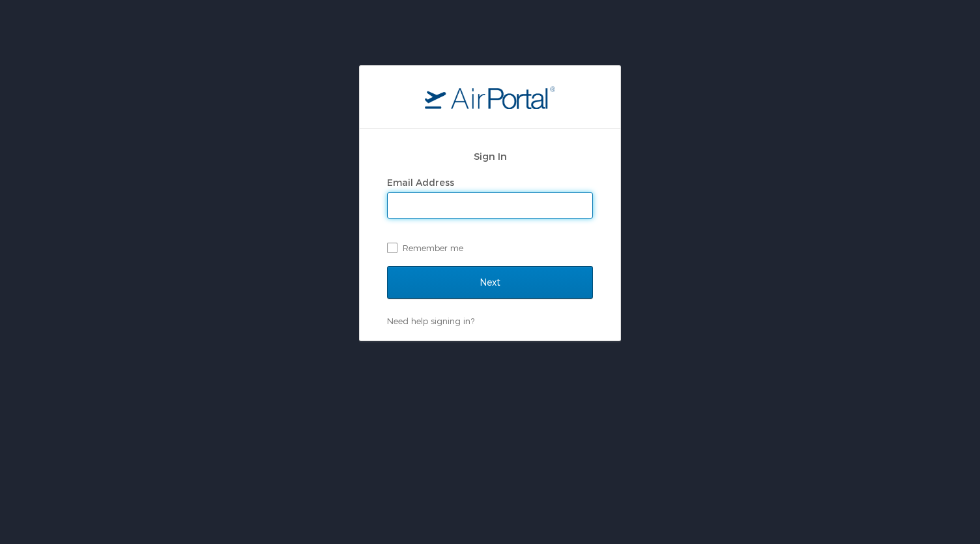 Image resolution: width=980 pixels, height=544 pixels. What do you see at coordinates (490, 248) in the screenshot?
I see `label: Remember me` at bounding box center [490, 248].